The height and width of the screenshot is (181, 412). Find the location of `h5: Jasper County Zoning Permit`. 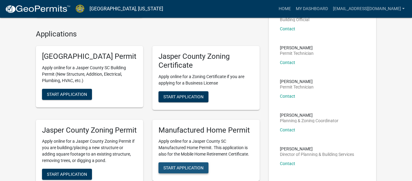

h5: Jasper County Zoning Permit is located at coordinates (89, 130).